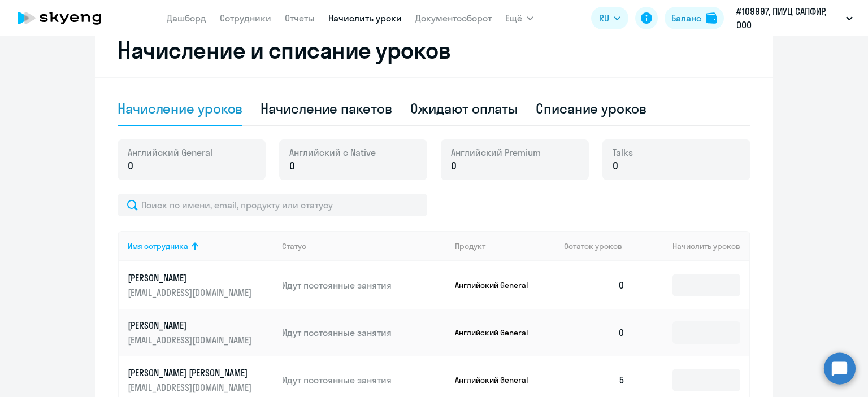 The width and height of the screenshot is (868, 397). I want to click on span: Остаток уроков, so click(593, 246).